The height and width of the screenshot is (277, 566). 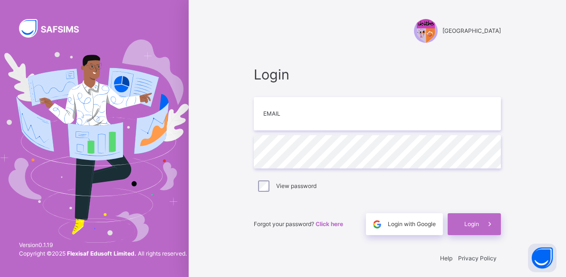 I want to click on strong: Flexisaf Edusoft Limited., so click(x=102, y=253).